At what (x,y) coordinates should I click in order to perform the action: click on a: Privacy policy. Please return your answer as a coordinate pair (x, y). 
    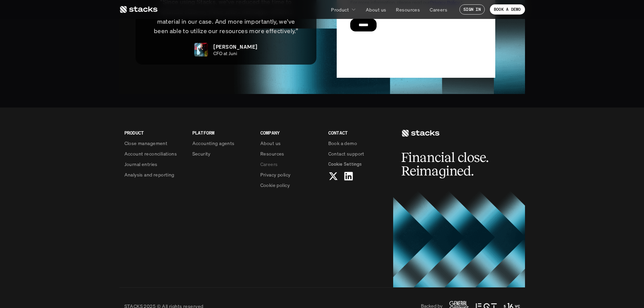
    Looking at the image, I should click on (290, 174).